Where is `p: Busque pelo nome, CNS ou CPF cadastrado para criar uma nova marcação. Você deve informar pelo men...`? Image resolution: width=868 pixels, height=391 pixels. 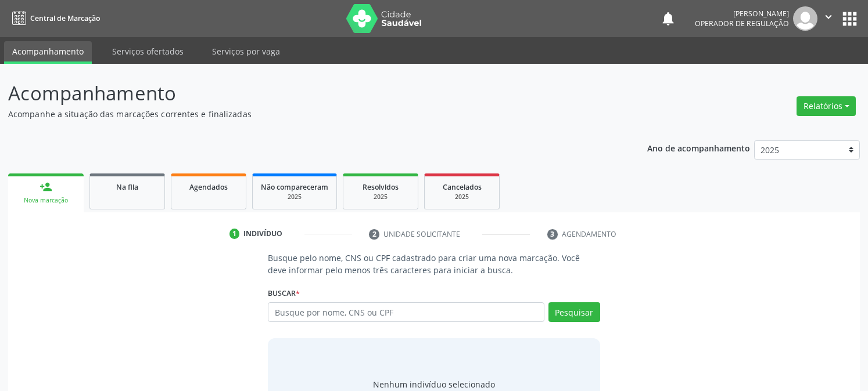 p: Busque pelo nome, CNS ou CPF cadastrado para criar uma nova marcação. Você deve informar pelo men... is located at coordinates (433, 264).